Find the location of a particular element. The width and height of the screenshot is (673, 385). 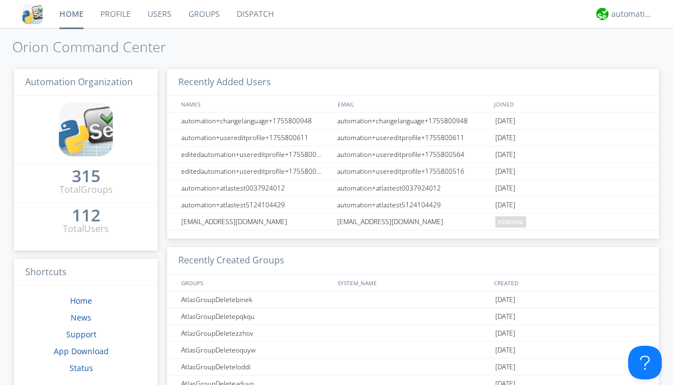

span: Automation Organization is located at coordinates (79, 82).